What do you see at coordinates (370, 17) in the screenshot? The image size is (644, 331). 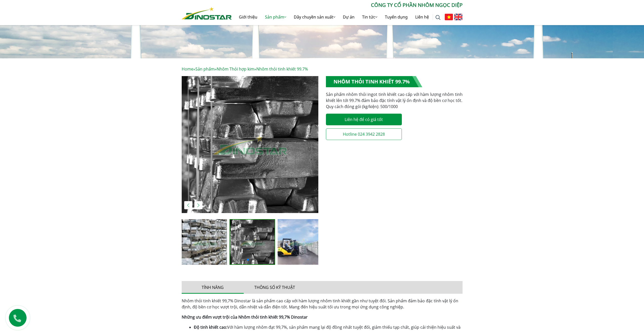 I see `a: Tin tức` at bounding box center [370, 17].